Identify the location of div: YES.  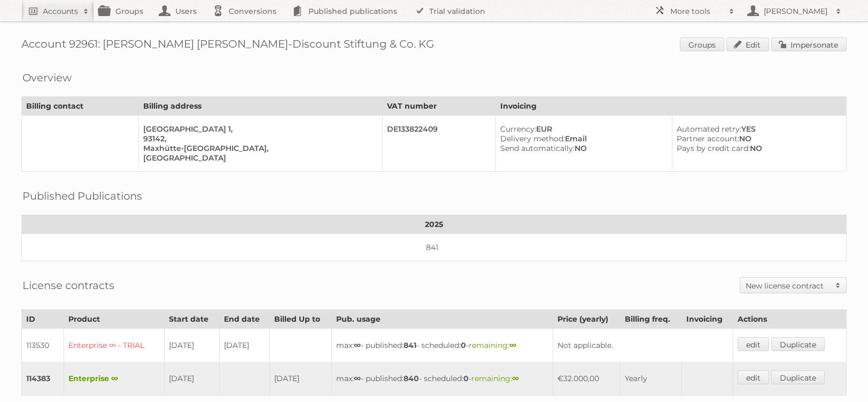
(756, 129).